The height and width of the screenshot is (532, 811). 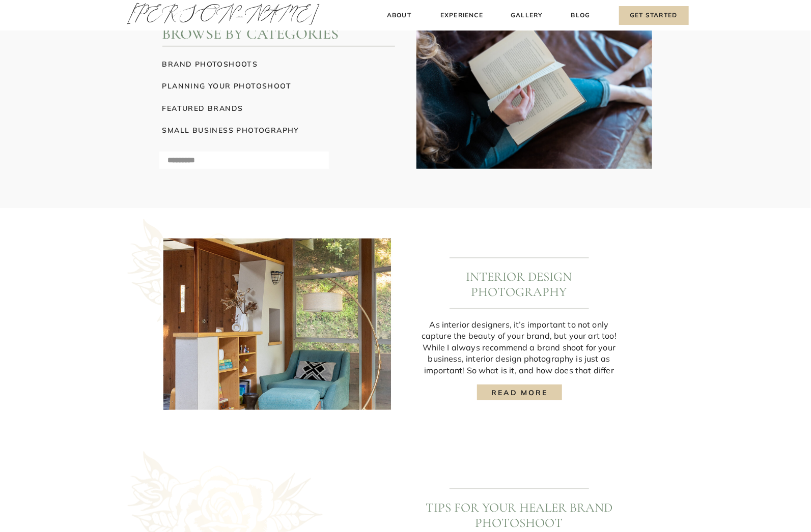 What do you see at coordinates (462, 15) in the screenshot?
I see `a: Experience` at bounding box center [462, 15].